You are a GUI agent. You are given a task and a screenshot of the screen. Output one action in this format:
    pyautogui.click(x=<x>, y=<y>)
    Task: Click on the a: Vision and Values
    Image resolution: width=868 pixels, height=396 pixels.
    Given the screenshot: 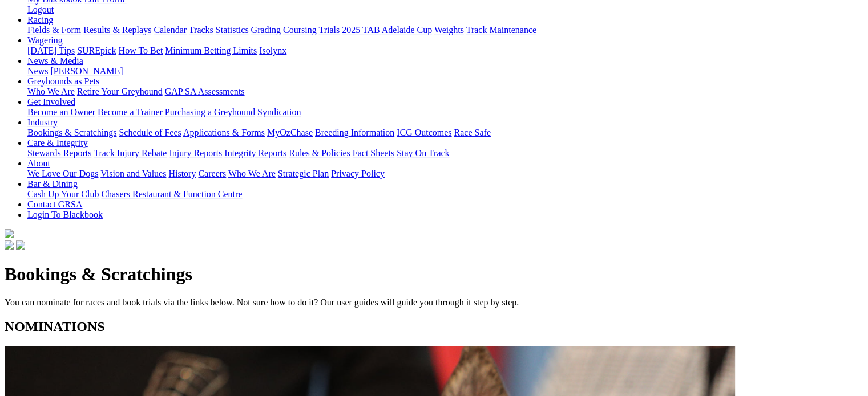 What is the action you would take?
    pyautogui.click(x=133, y=174)
    